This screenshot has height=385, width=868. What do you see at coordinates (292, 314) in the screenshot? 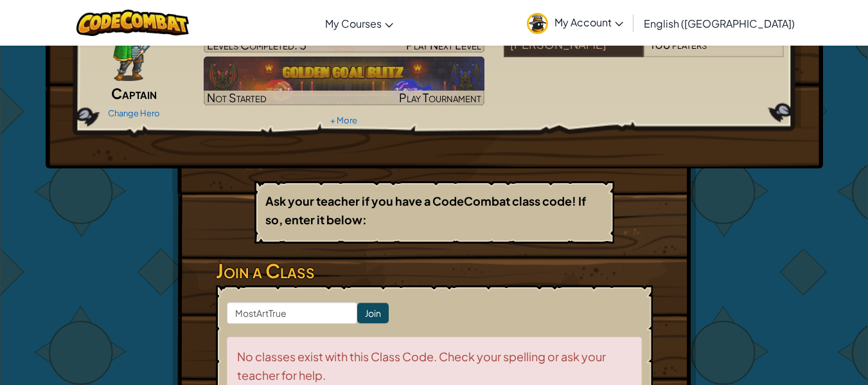
I see `input: <Enter Class Code>` at bounding box center [292, 314].